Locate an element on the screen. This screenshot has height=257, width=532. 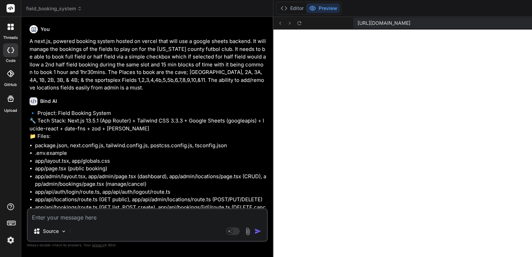
button: Editor is located at coordinates (292, 8).